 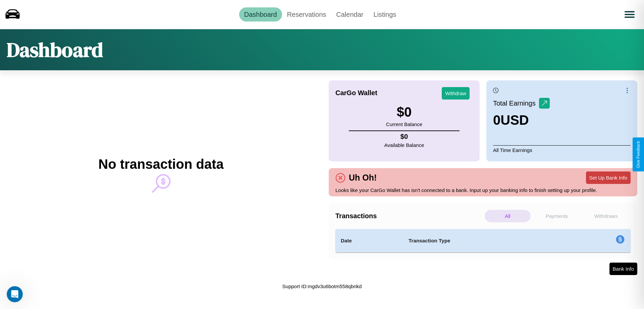 What do you see at coordinates (54, 50) in the screenshot?
I see `h1: Dashboard` at bounding box center [54, 50].